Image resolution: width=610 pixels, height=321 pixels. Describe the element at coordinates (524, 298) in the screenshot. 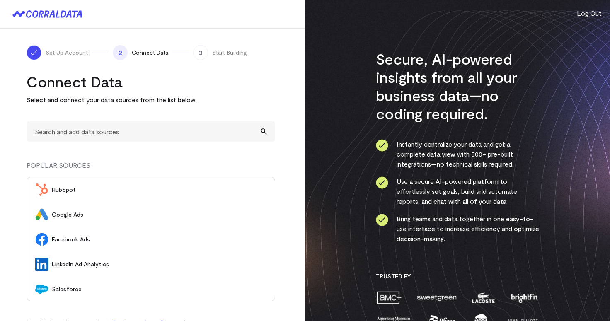

I see `img: brightfin-a251e171.png` at that location.